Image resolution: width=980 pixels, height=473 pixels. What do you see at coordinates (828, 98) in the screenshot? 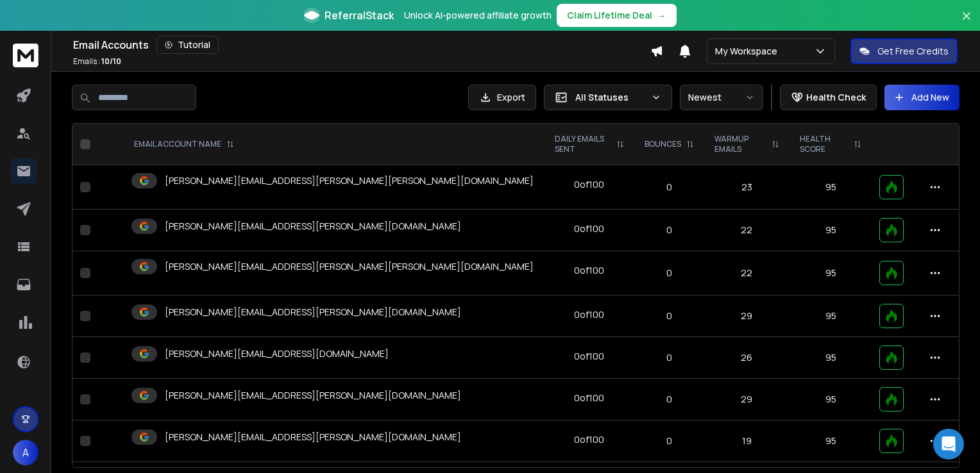
I see `button: Health Check` at bounding box center [828, 98].